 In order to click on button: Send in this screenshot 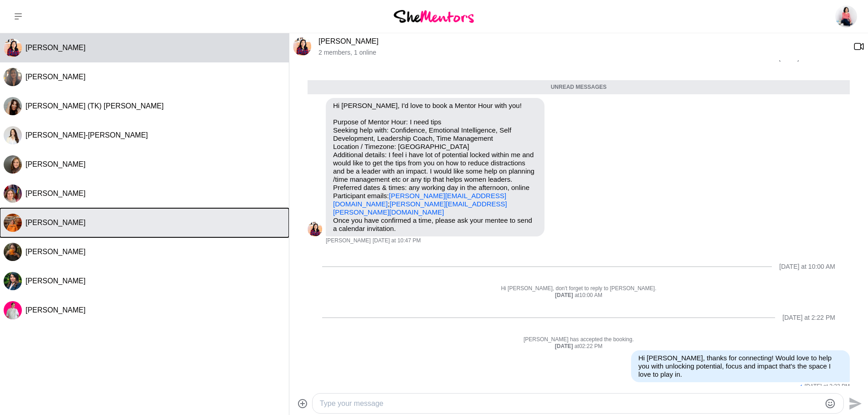, I will do `click(854, 404)`.